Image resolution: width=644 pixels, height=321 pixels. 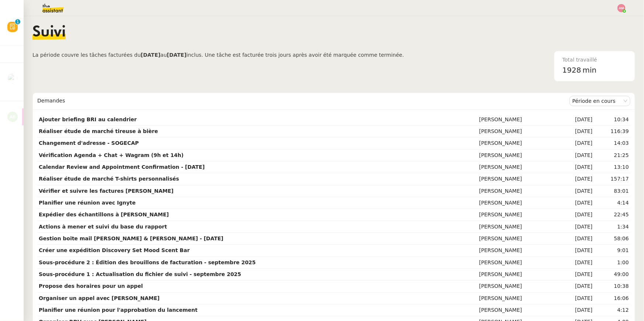 What do you see at coordinates (612, 215) in the screenshot?
I see `td: 22:45` at bounding box center [612, 215].